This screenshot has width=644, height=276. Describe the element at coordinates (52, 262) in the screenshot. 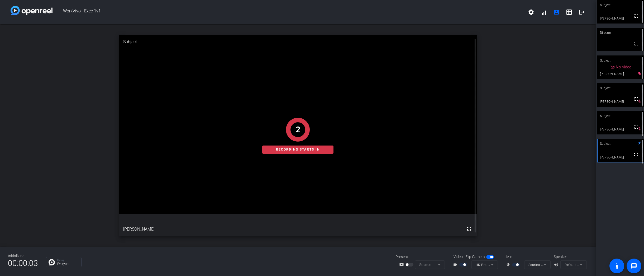

I see `img: Chat Icon` at that location.